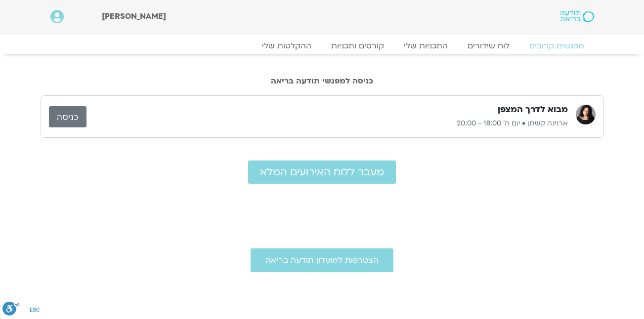 This screenshot has height=319, width=644. I want to click on a: הצטרפות למועדון תודעה בריאה, so click(321, 260).